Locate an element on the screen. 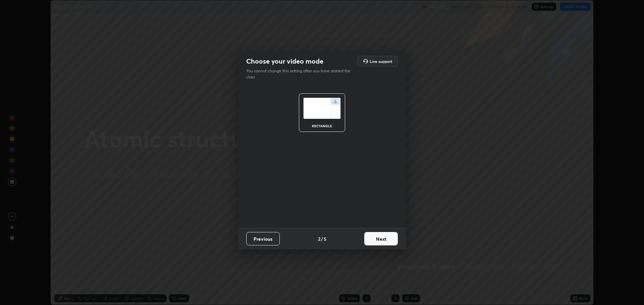  h4: 5 is located at coordinates (325, 239).